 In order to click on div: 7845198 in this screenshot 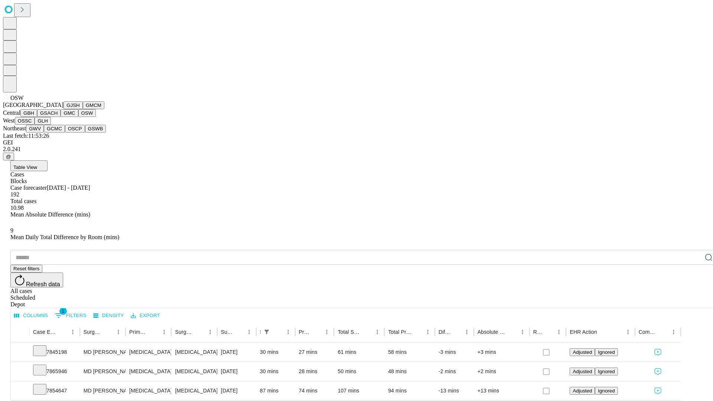, I will do `click(55, 352)`.